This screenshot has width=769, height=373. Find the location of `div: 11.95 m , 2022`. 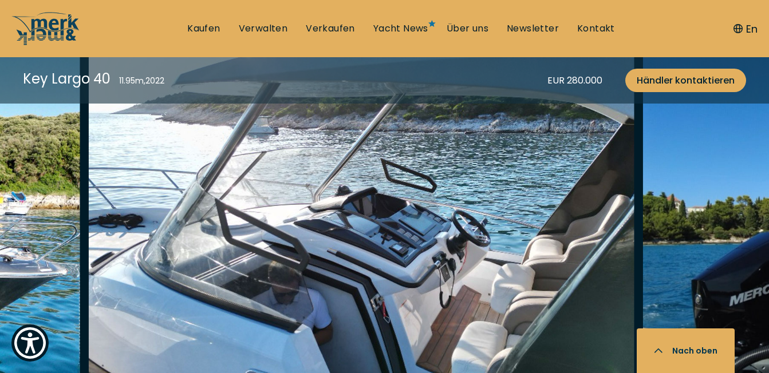

div: 11.95 m , 2022 is located at coordinates (141, 81).